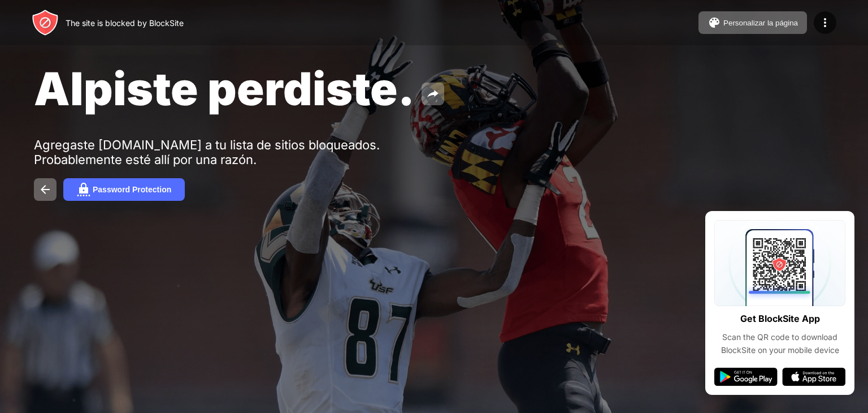  Describe the element at coordinates (433, 94) in the screenshot. I see `img: share.svg` at that location.